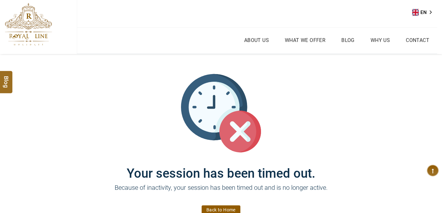 The width and height of the screenshot is (442, 213). What do you see at coordinates (417, 40) in the screenshot?
I see `a: Contact` at bounding box center [417, 40].